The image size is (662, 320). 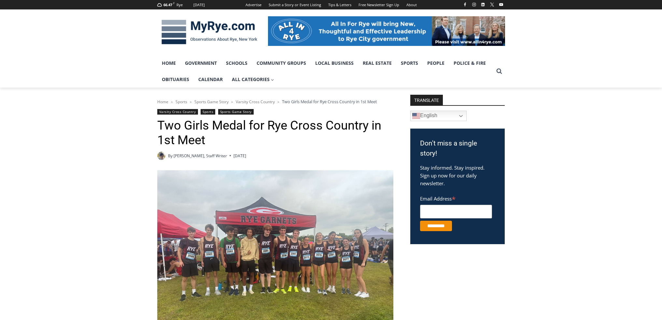 What do you see at coordinates (275, 133) in the screenshot?
I see `h1: Two Girls Medal for Rye Cross Country in 1st Meet` at bounding box center [275, 133].